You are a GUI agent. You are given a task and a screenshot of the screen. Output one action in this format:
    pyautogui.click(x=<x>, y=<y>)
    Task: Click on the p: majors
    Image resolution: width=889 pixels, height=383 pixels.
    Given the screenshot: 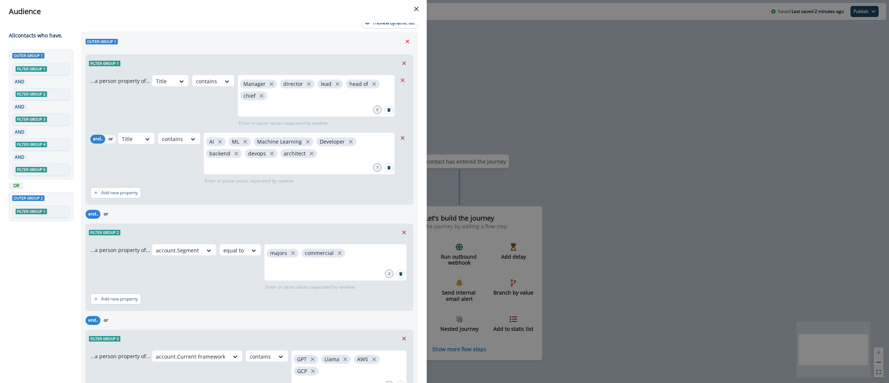 What is the action you would take?
    pyautogui.click(x=279, y=253)
    